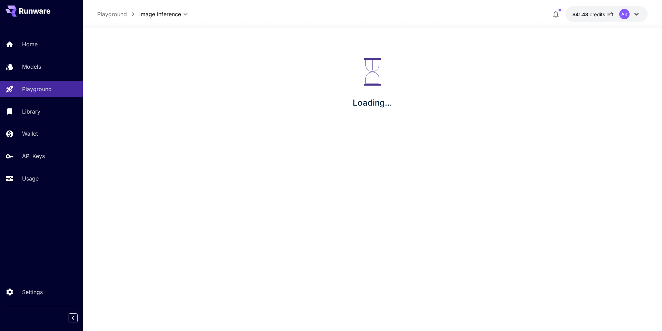 This screenshot has height=331, width=662. I want to click on nav: breadcrumb, so click(118, 14).